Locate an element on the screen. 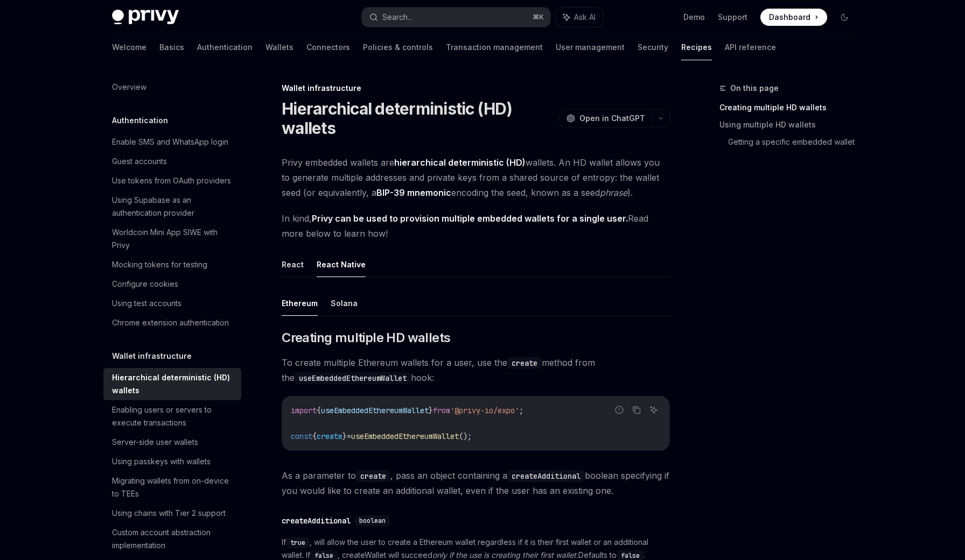  div: Use tokens from OAuth providers is located at coordinates (171, 181).